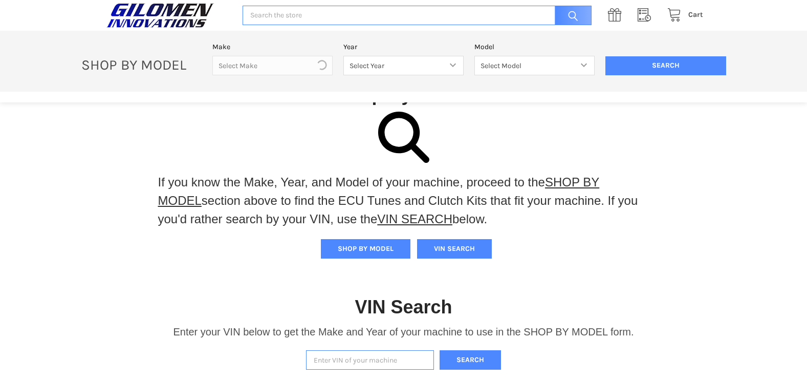 The width and height of the screenshot is (807, 381). I want to click on p: SHOP BY MODEL, so click(141, 64).